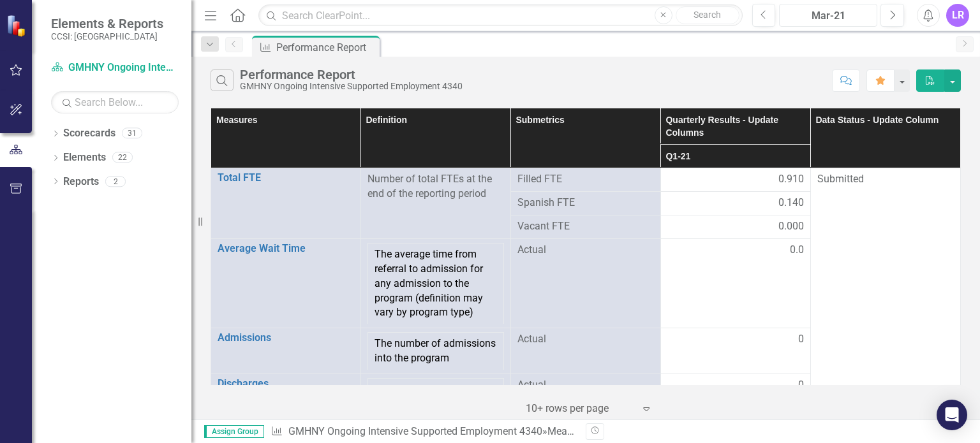 The image size is (980, 443). I want to click on input: Search ClearPoint..., so click(500, 15).